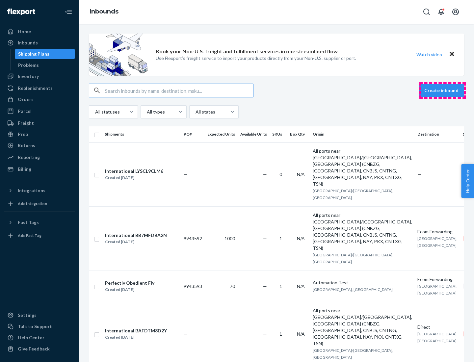 The width and height of the screenshot is (474, 362). I want to click on div: Replenishments, so click(35, 88).